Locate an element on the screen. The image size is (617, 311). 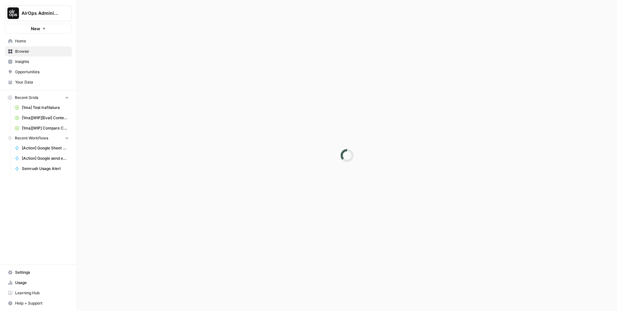
span: New is located at coordinates (35, 29).